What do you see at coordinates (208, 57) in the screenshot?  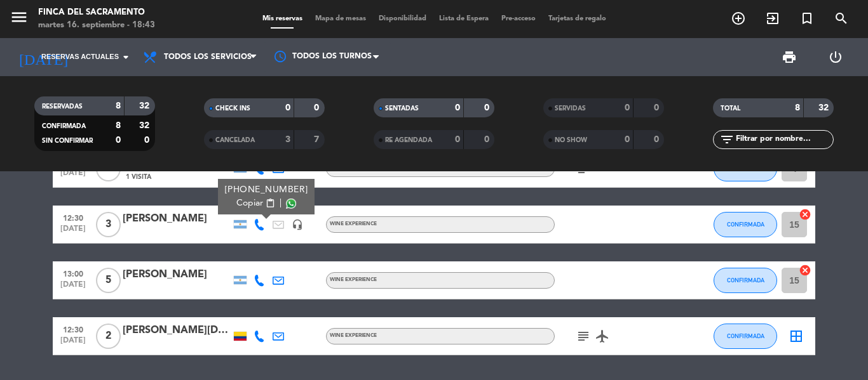 I see `span: Todos los servicios` at bounding box center [208, 57].